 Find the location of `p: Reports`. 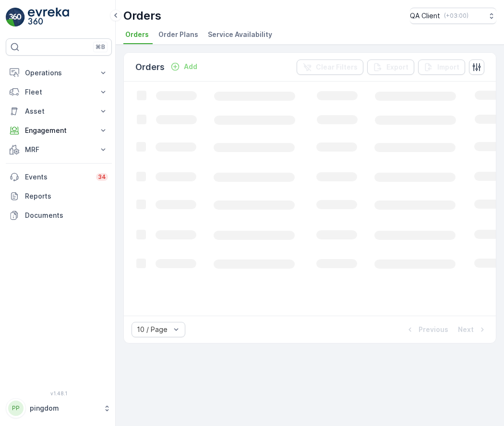

p: Reports is located at coordinates (66, 196).